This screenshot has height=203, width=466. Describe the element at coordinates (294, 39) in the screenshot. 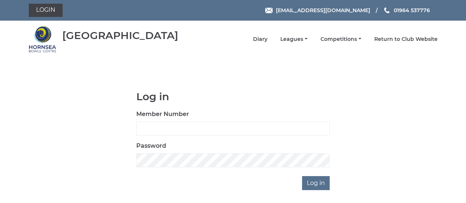

I see `a: Leagues` at that location.